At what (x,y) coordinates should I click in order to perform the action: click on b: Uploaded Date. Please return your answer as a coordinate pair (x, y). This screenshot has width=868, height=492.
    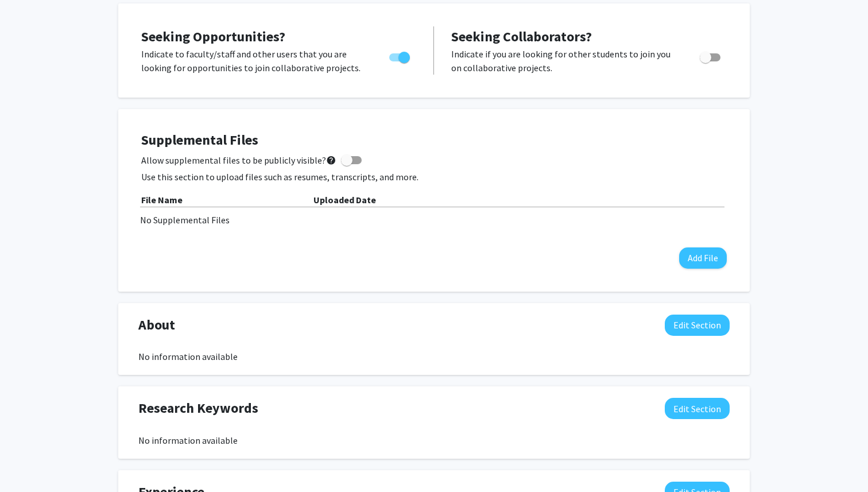
    Looking at the image, I should click on (345, 200).